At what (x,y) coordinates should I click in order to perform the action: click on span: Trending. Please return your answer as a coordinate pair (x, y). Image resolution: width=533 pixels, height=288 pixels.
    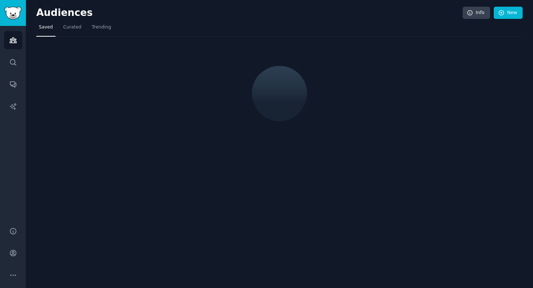
    Looking at the image, I should click on (101, 27).